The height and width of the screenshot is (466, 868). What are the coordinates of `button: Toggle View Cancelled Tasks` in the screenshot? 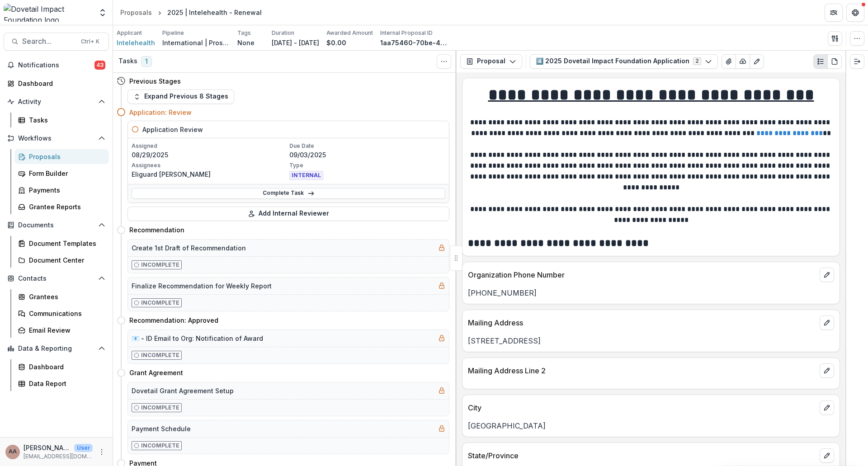 It's located at (444, 62).